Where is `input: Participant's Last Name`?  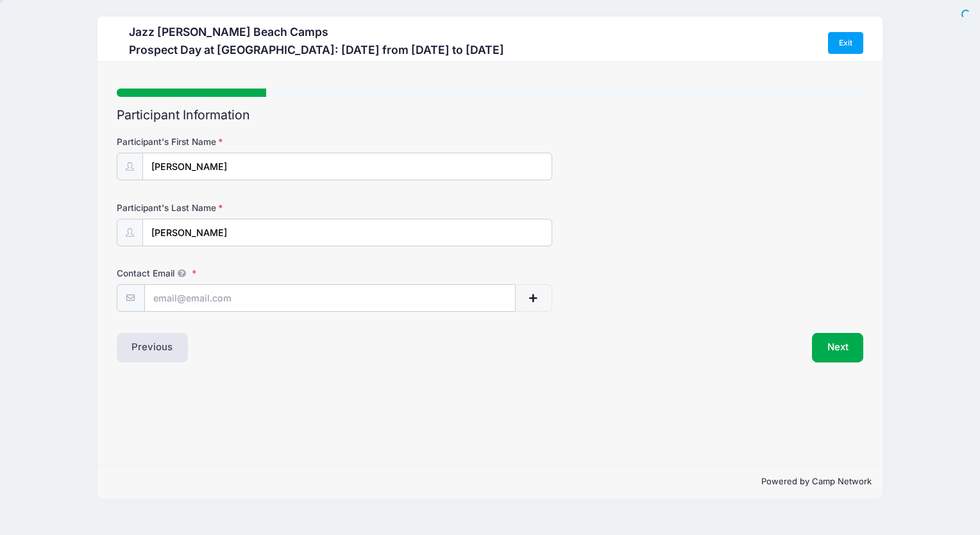 input: Participant's Last Name is located at coordinates (347, 232).